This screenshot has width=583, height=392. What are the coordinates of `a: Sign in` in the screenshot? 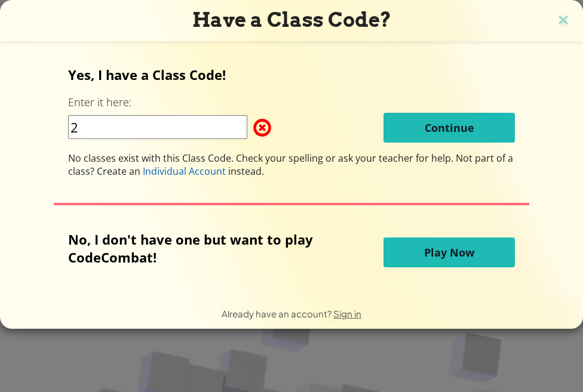 It's located at (347, 313).